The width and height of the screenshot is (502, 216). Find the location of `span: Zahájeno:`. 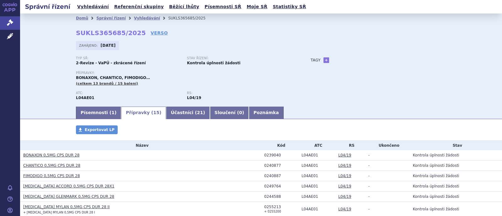

span: Zahájeno: is located at coordinates (89, 45).